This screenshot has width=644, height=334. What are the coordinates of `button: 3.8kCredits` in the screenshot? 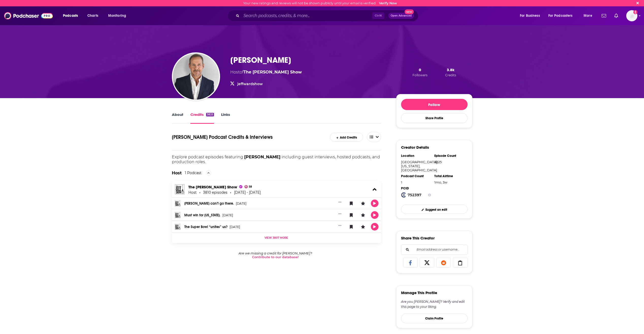 It's located at (450, 72).